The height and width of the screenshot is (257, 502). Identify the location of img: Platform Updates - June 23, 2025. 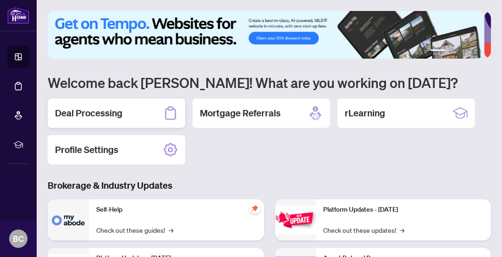
(296, 220).